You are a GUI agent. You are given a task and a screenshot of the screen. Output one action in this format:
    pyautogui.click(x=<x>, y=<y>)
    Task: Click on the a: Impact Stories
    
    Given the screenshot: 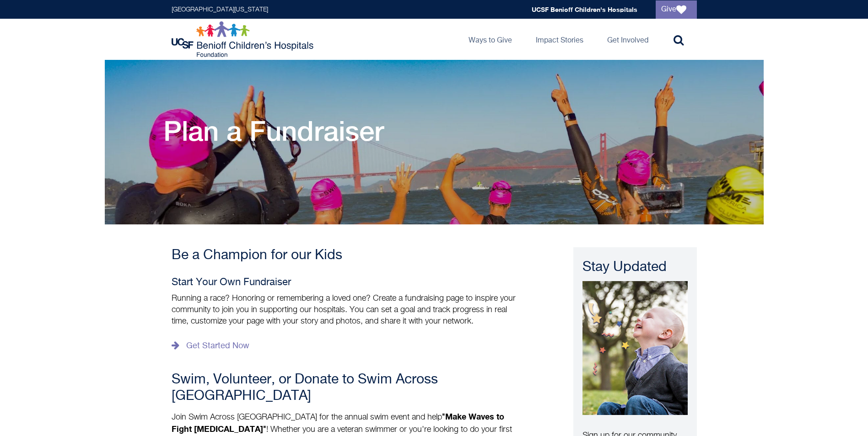 What is the action you would take?
    pyautogui.click(x=560, y=39)
    